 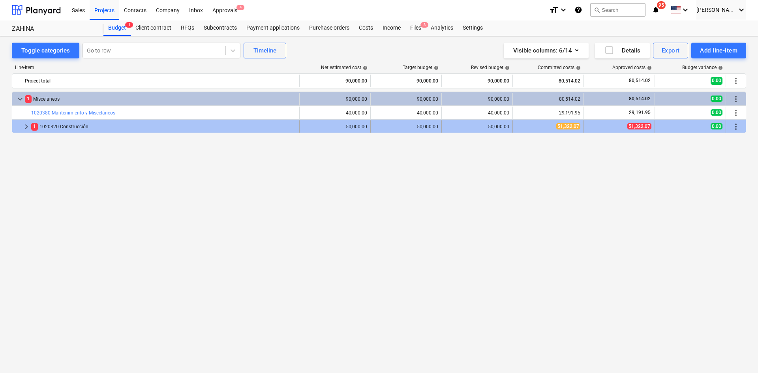 I want to click on div: Costs, so click(x=366, y=28).